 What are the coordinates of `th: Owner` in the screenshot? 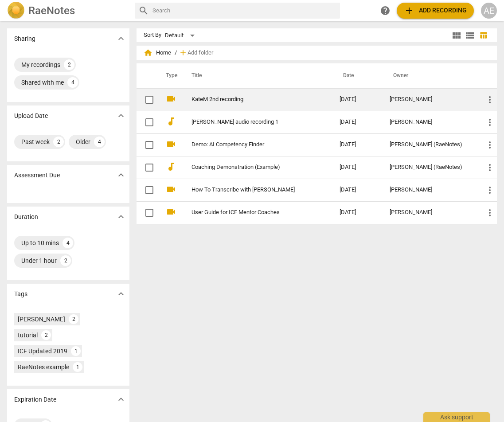 It's located at (430, 76).